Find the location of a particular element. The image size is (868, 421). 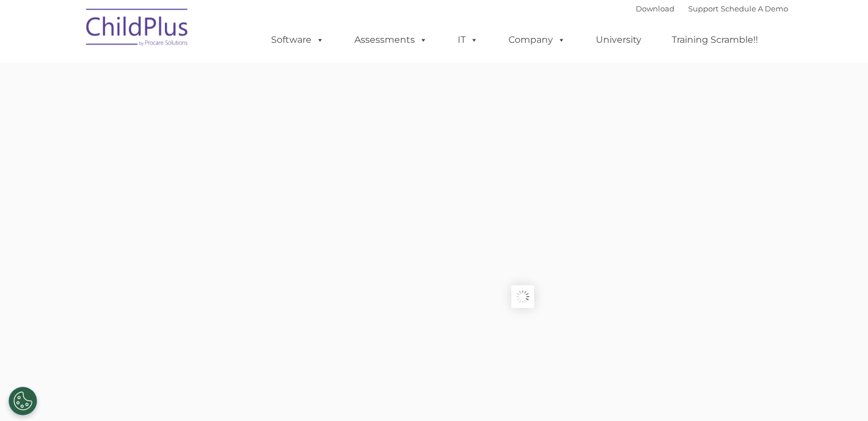

a: Software is located at coordinates (297, 40).